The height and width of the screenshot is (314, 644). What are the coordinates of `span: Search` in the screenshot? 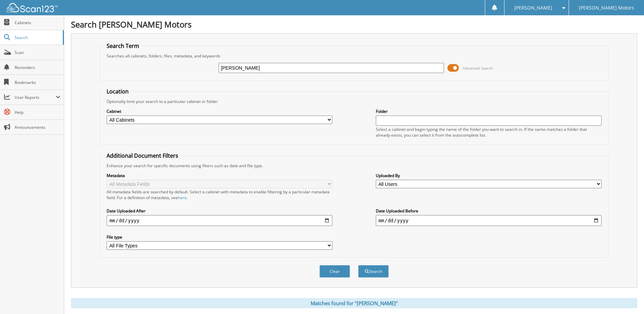 It's located at (37, 37).